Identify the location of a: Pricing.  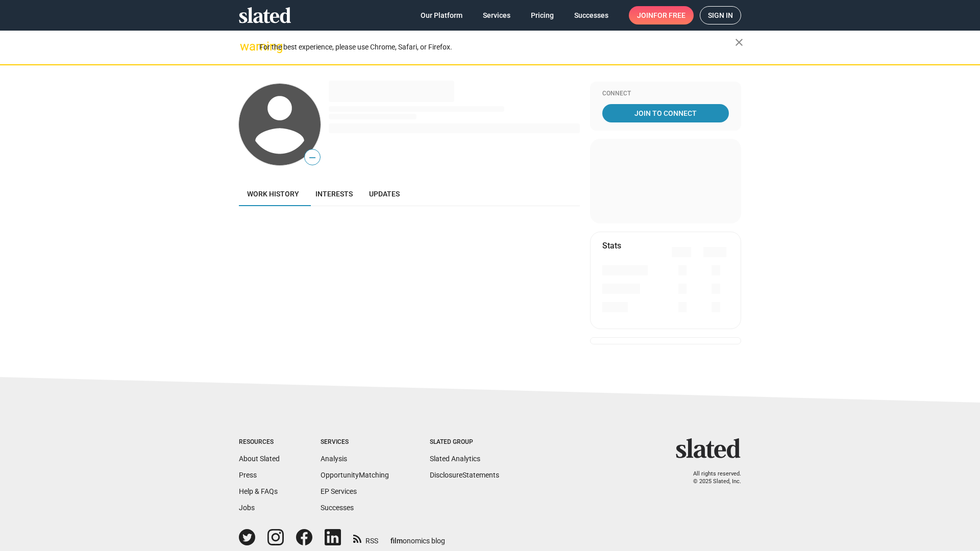
(543, 15).